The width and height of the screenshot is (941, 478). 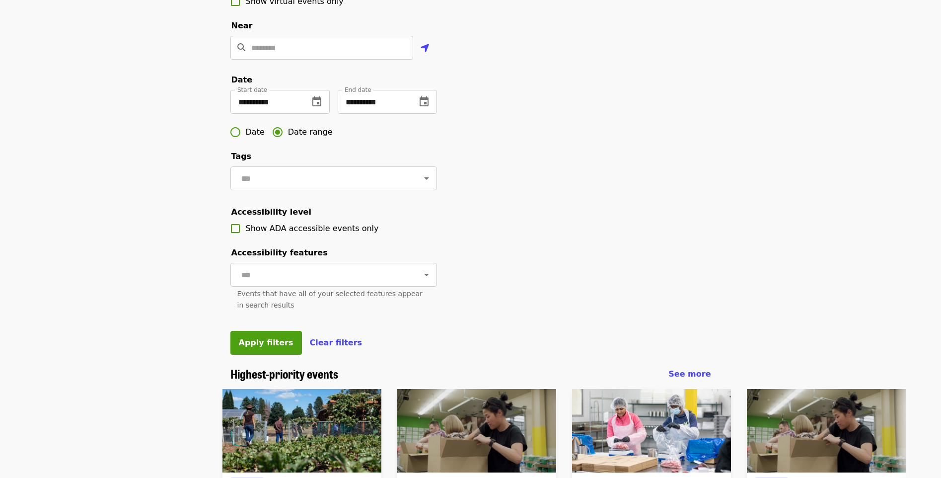 What do you see at coordinates (336, 342) in the screenshot?
I see `span: Clear filters` at bounding box center [336, 342].